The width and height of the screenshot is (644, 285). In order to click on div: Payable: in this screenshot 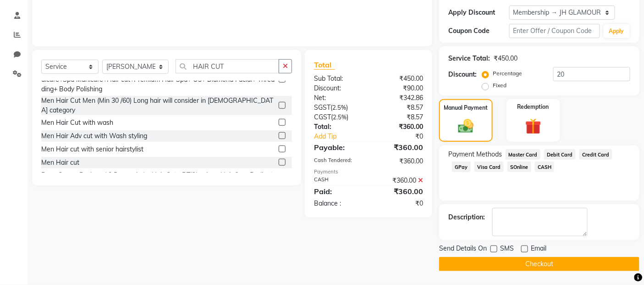, I will do `click(338, 147)`.